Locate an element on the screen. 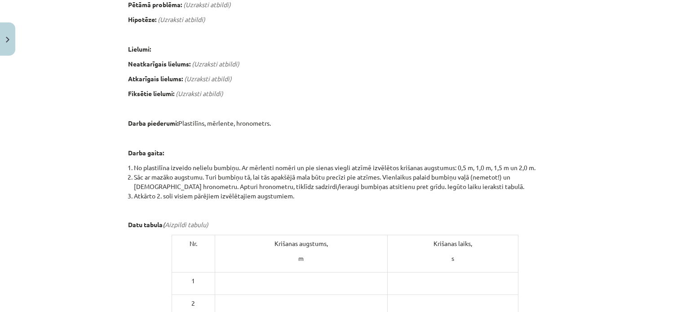  b: Atkarīgais lielums: is located at coordinates (155, 79).